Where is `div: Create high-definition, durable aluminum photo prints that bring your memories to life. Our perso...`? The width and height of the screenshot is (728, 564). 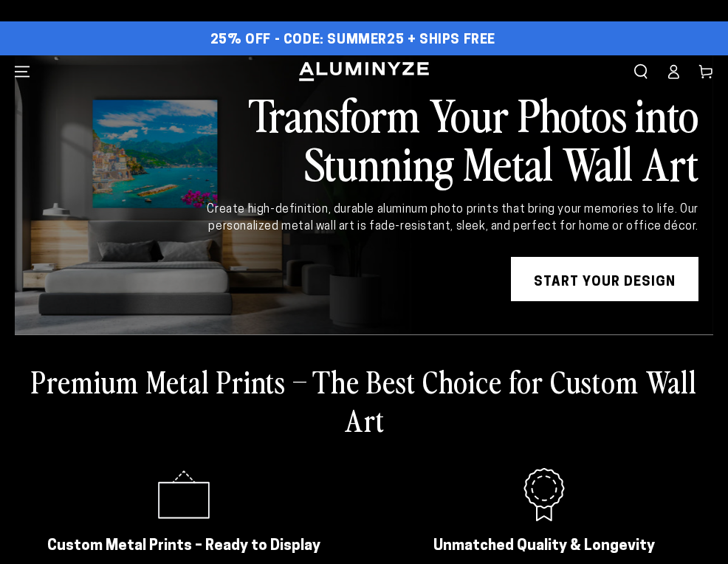 div: Create high-definition, durable aluminum photo prints that bring your memories to life. Our perso... is located at coordinates (431, 218).